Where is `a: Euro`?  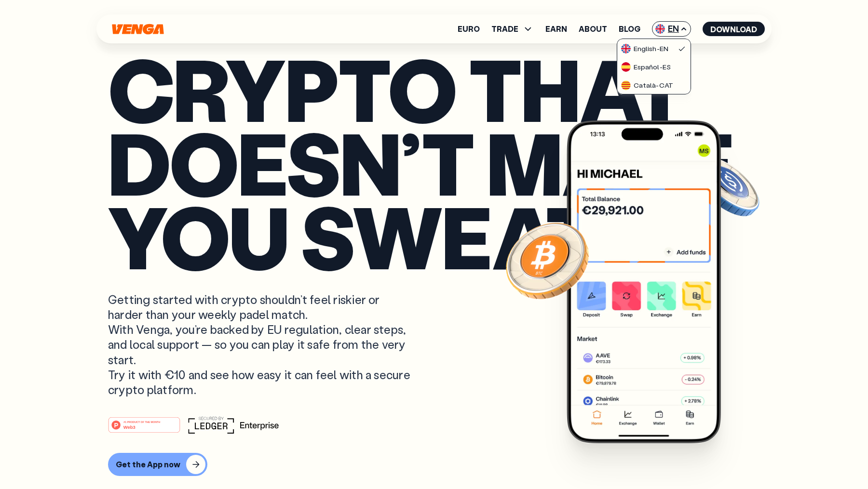
a: Euro is located at coordinates (468, 29).